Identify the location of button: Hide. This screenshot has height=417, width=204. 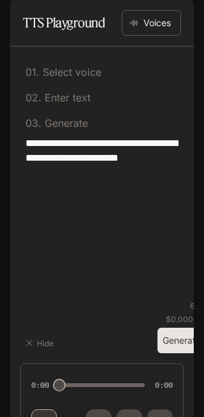
(41, 343).